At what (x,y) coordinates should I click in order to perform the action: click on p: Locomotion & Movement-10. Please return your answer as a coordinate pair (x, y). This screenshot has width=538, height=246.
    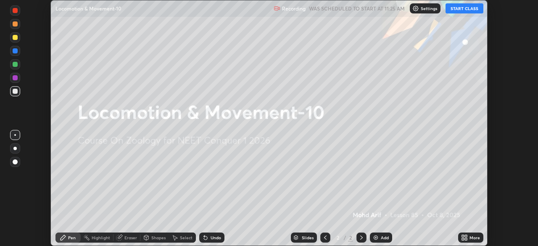
    Looking at the image, I should click on (88, 8).